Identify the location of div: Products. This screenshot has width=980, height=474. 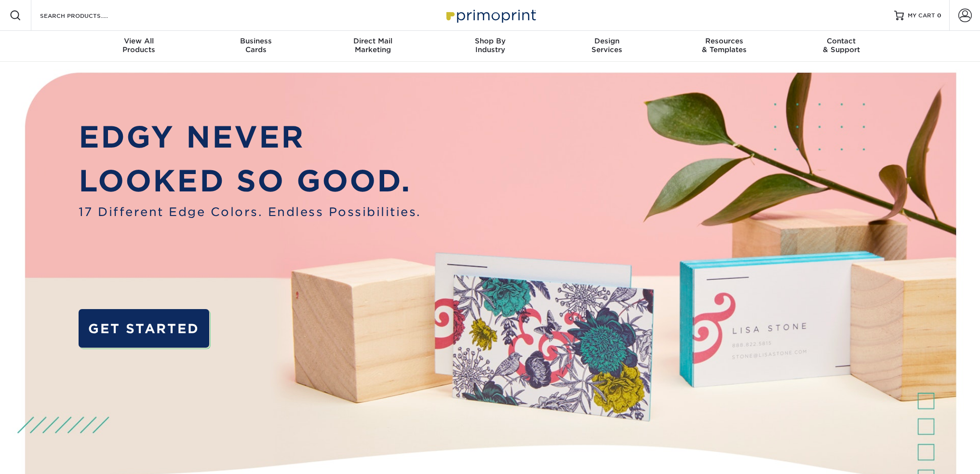
(139, 45).